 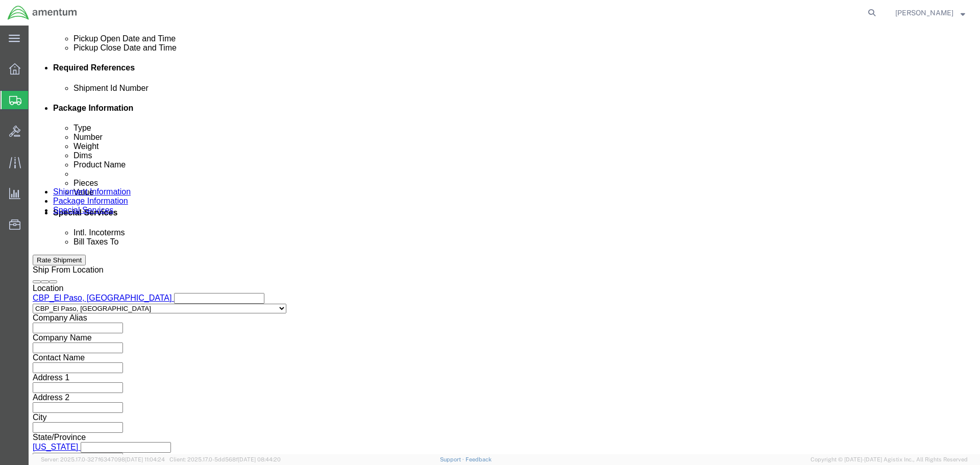 What do you see at coordinates (924, 13) in the screenshot?
I see `span: Matthew McMillen` at bounding box center [924, 13].